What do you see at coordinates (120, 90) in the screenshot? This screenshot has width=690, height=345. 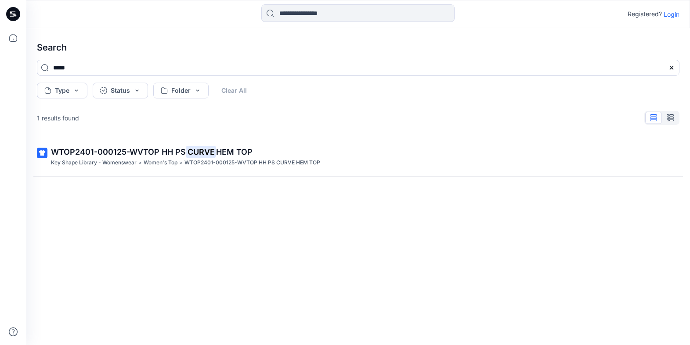 I see `button: Status` at bounding box center [120, 90].